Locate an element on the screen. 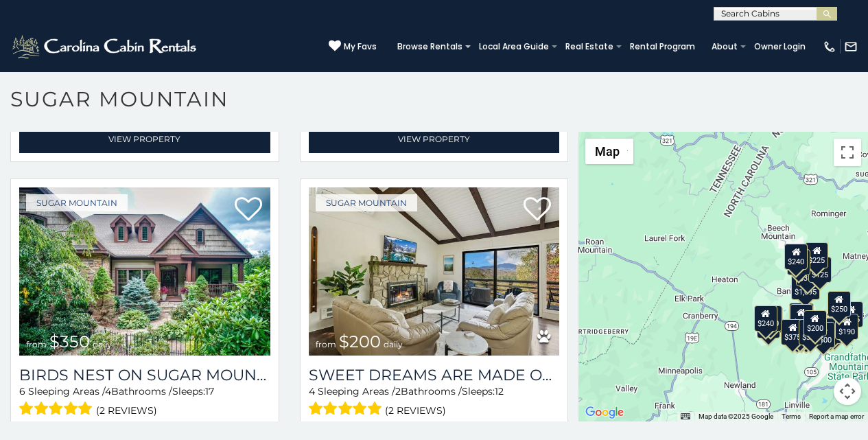 Image resolution: width=868 pixels, height=440 pixels. span: $200 is located at coordinates (359, 341).